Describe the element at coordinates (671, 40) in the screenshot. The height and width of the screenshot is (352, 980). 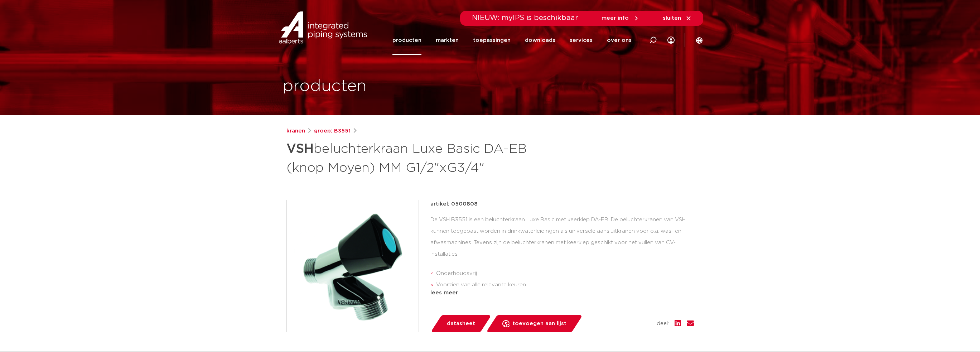
I see `div: my IPS` at that location.